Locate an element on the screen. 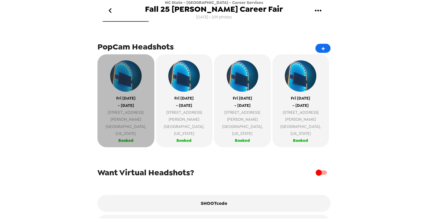 The width and height of the screenshot is (428, 223). button: SHOOTcode is located at coordinates (214, 204).